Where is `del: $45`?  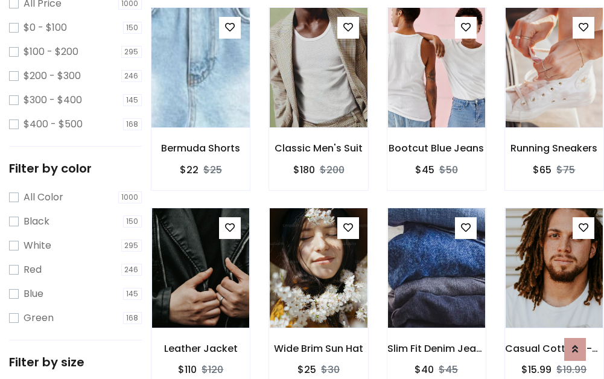
del: $45 is located at coordinates (448, 369).